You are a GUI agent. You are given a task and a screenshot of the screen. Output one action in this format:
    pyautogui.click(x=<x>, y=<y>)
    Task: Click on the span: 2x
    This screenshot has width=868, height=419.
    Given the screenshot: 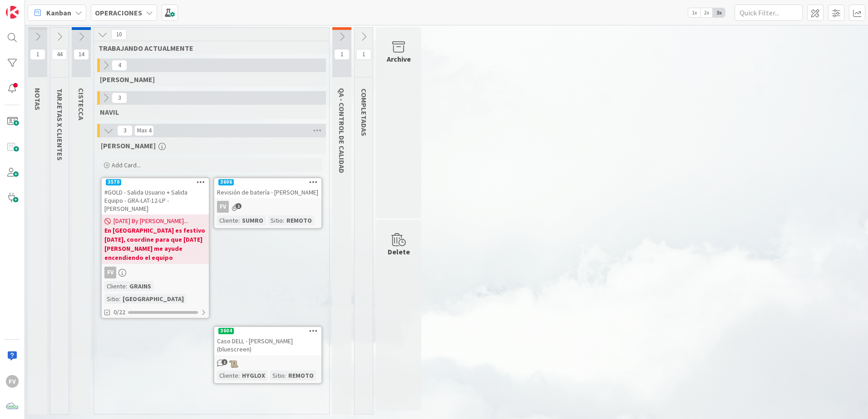 What is the action you would take?
    pyautogui.click(x=706, y=13)
    